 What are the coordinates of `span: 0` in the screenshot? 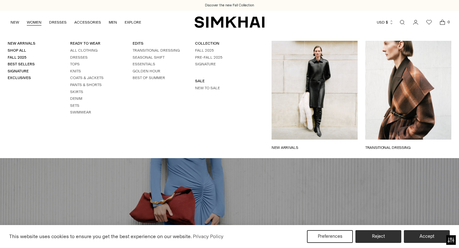 It's located at (448, 22).